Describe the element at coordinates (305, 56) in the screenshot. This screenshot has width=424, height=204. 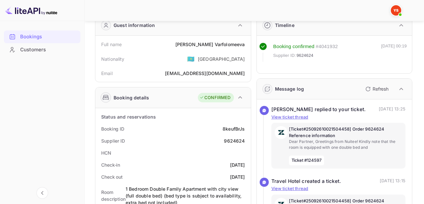
I see `span: 9624624` at that location.